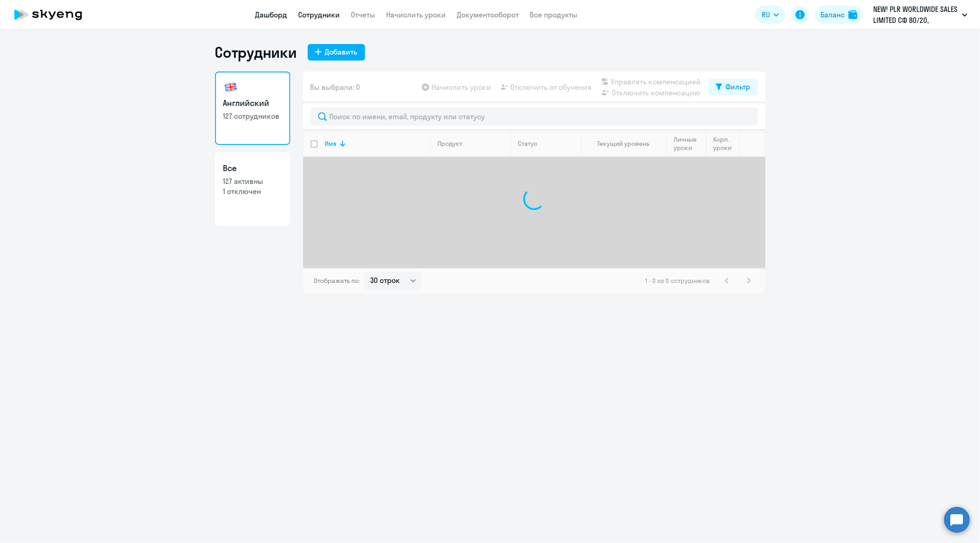 This screenshot has height=543, width=980. I want to click on h1: Сотрудники, so click(256, 53).